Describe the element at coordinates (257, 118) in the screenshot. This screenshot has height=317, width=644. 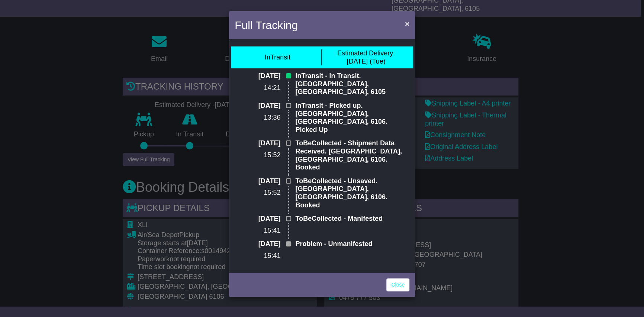
I see `p: 13:36` at that location.